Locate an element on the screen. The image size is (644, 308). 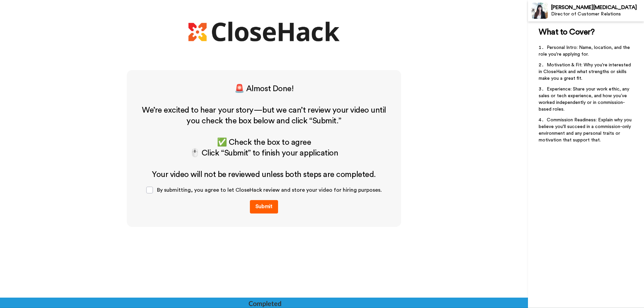
span: Personal Intro: Name, location, and the role you're applying for. is located at coordinates (585, 51).